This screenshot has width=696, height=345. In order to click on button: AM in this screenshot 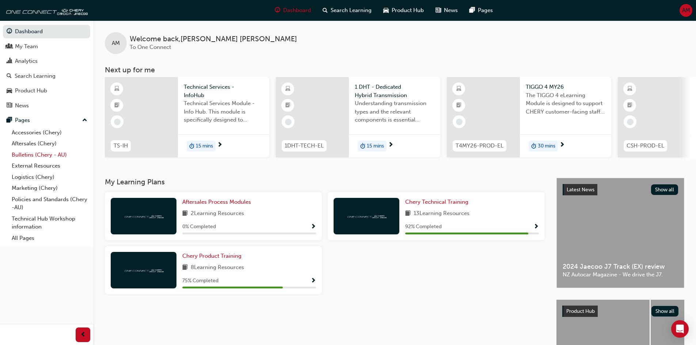, I will do `click(686, 10)`.